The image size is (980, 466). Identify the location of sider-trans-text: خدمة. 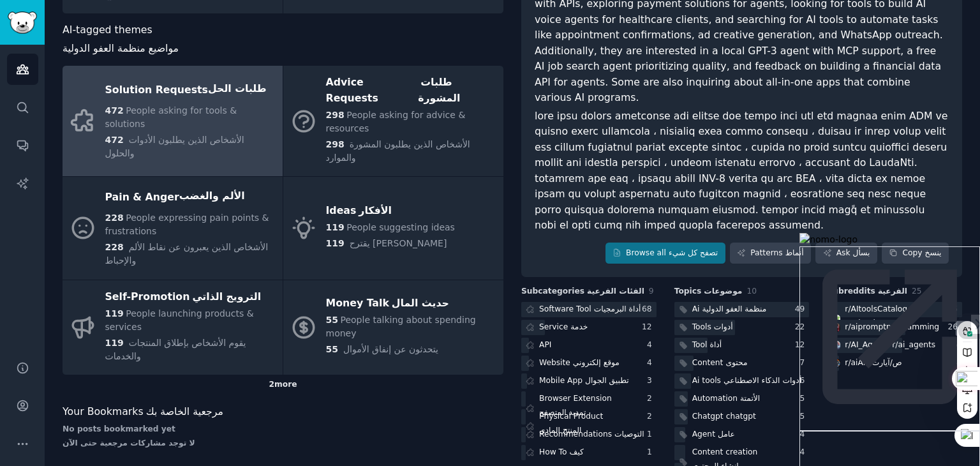
(579, 326).